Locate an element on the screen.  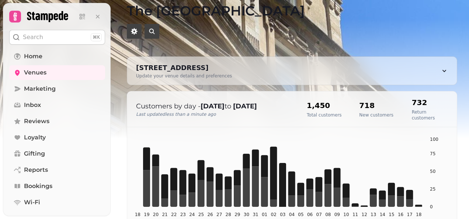
tspan: 03 is located at coordinates (283, 215).